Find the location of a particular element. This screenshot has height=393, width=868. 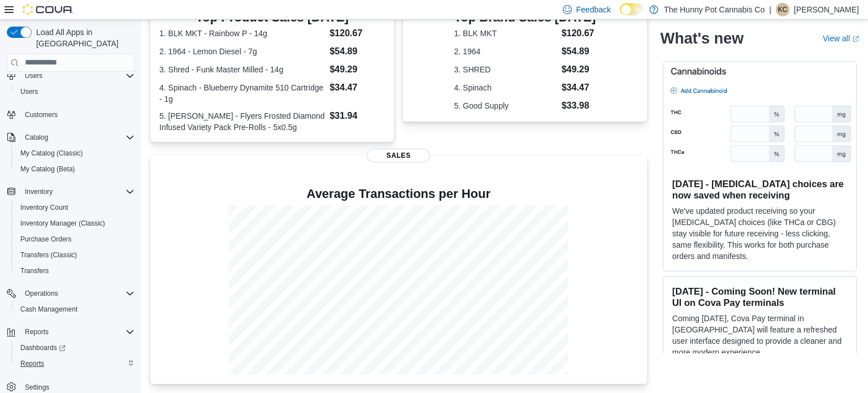

input: Dark Mode is located at coordinates (632, 9).